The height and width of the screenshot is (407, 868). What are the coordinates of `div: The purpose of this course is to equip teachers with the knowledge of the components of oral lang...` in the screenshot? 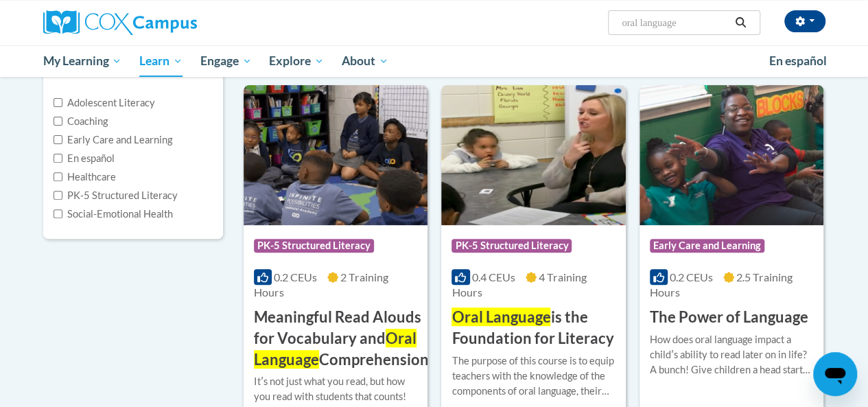 It's located at (534, 376).